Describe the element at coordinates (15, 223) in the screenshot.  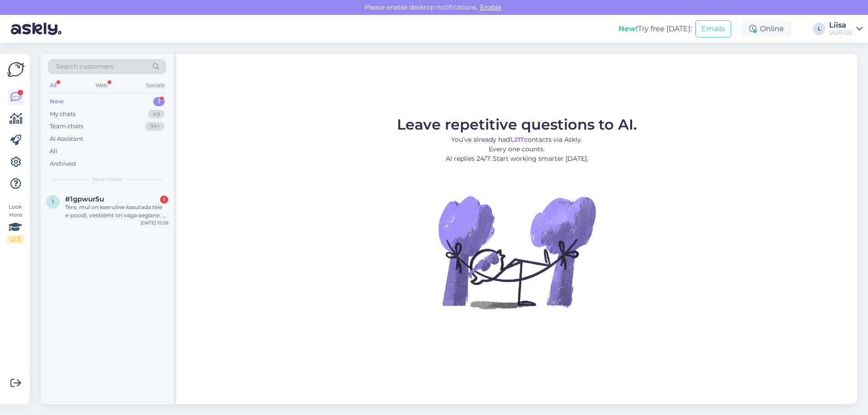
I see `div: Look Here` at that location.